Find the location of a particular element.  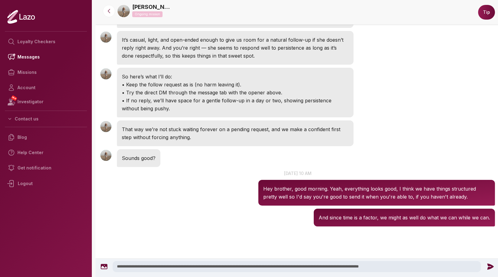

button: Tip is located at coordinates (486, 12).